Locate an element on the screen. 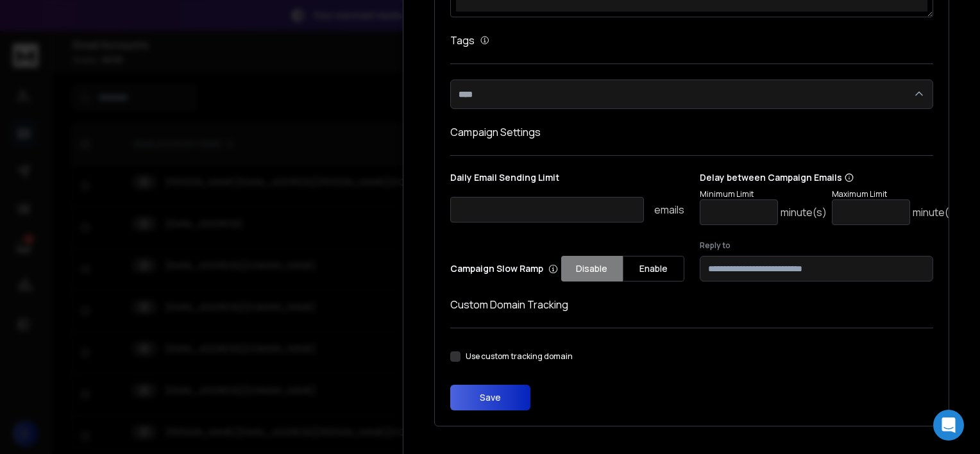 The width and height of the screenshot is (980, 454). label: Reply to is located at coordinates (817, 245).